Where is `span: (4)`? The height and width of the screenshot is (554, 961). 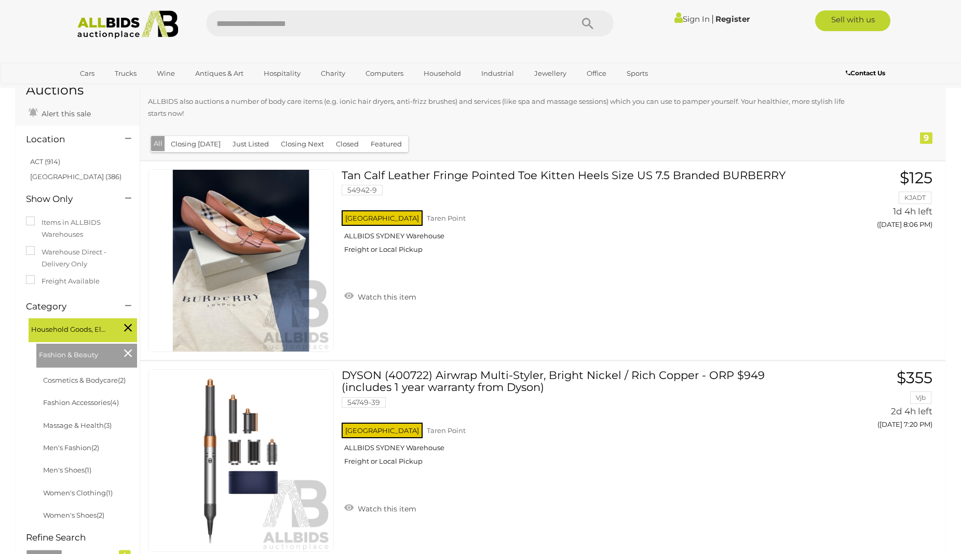 span: (4) is located at coordinates (114, 402).